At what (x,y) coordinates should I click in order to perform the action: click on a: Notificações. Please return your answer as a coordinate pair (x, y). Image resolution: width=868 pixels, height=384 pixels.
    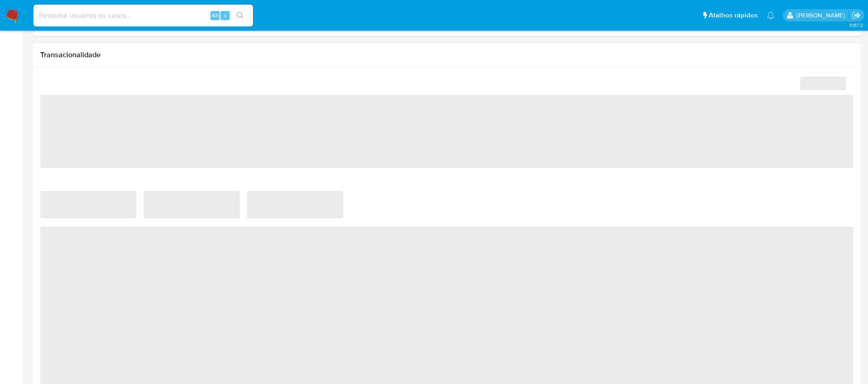
    Looking at the image, I should click on (771, 15).